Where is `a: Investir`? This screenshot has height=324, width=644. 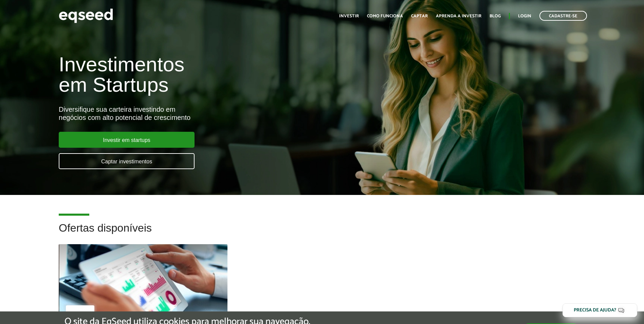
a: Investir is located at coordinates (349, 16).